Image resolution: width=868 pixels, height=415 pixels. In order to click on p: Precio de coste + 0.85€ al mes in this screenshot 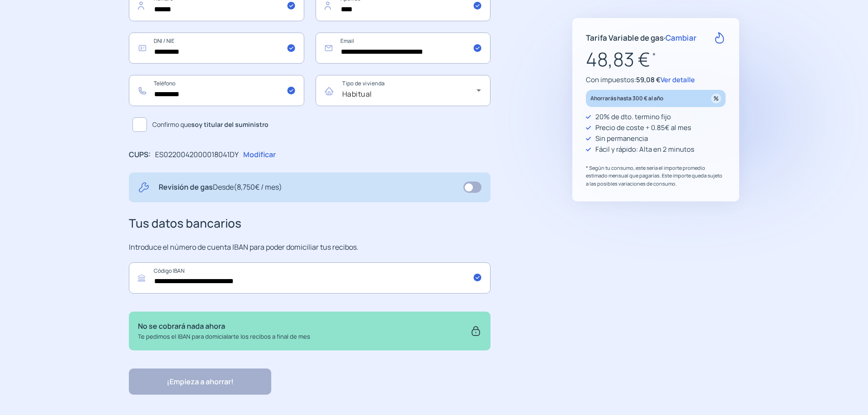, I will do `click(643, 128)`.